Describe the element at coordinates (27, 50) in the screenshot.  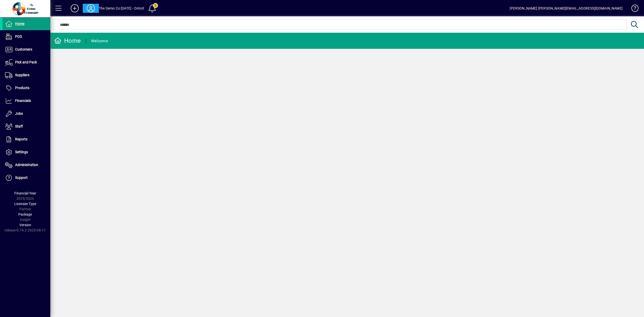
I see `a: Customers` at that location.